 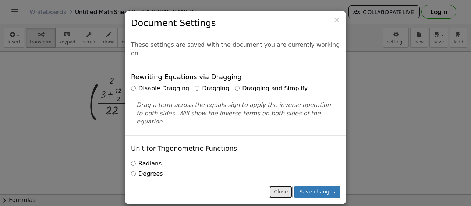 What do you see at coordinates (160, 88) in the screenshot?
I see `label: Disable Dragging` at bounding box center [160, 88].